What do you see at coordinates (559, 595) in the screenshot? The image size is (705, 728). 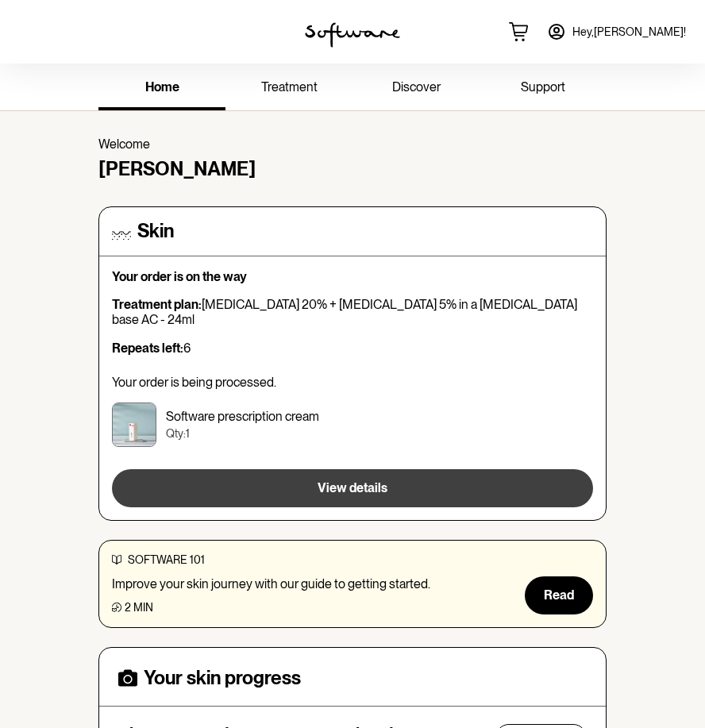 I see `button: Read` at bounding box center [559, 595].